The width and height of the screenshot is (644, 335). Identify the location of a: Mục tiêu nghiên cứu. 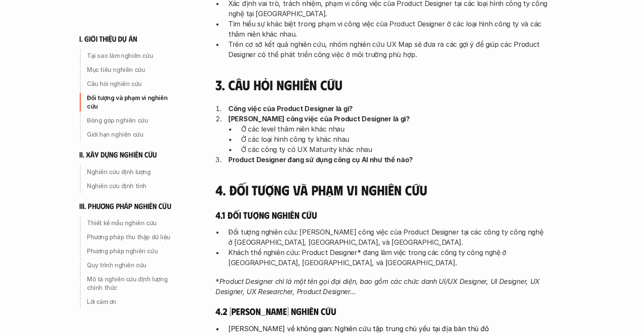
(131, 70).